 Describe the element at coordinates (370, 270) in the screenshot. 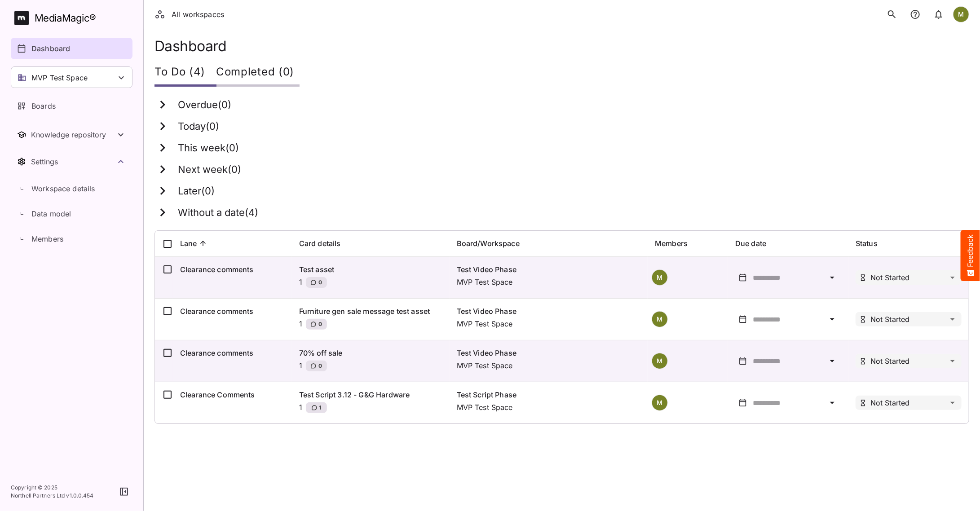

I see `p: Test asset` at that location.